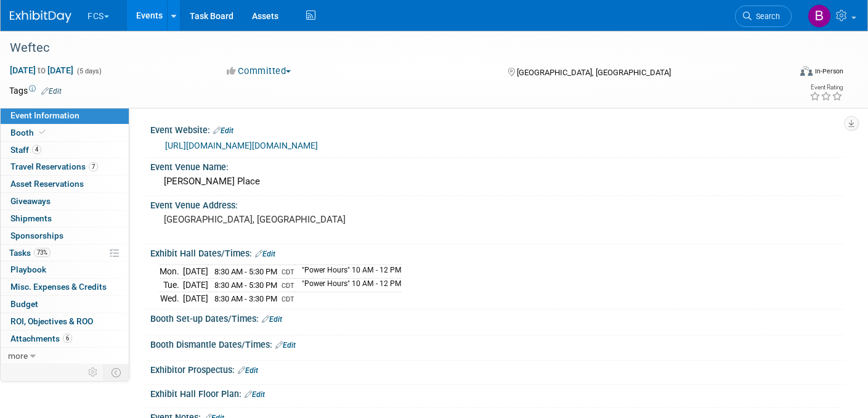 This screenshot has width=868, height=418. I want to click on td: Personalize Event Tab Strip, so click(93, 372).